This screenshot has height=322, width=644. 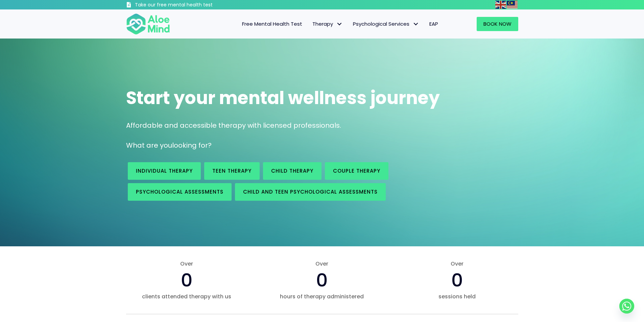 I want to click on span: clients attended therapy with us, so click(x=187, y=297).